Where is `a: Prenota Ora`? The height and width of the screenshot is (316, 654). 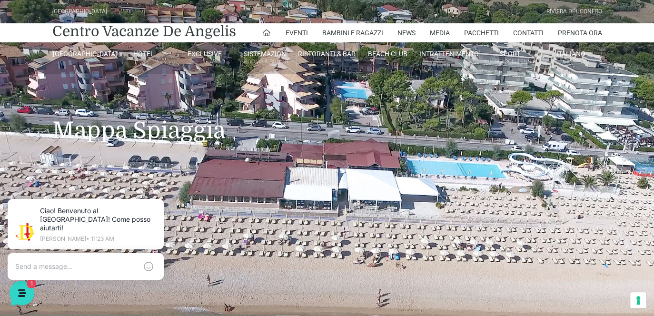 a: Prenota Ora is located at coordinates (579, 33).